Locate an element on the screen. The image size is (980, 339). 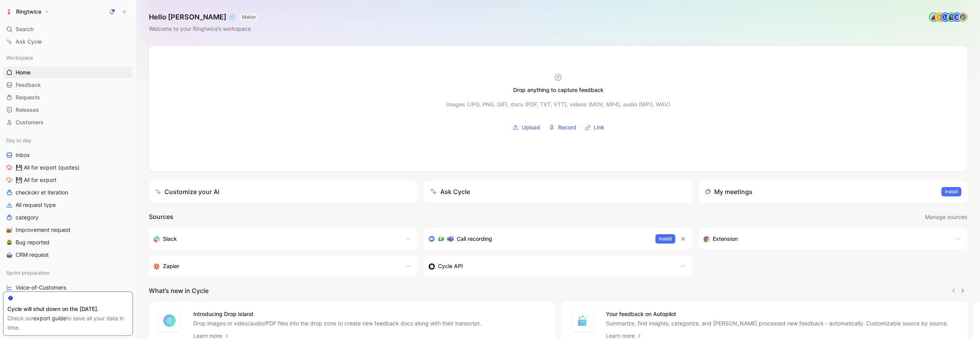
span: Customers is located at coordinates (30, 122).